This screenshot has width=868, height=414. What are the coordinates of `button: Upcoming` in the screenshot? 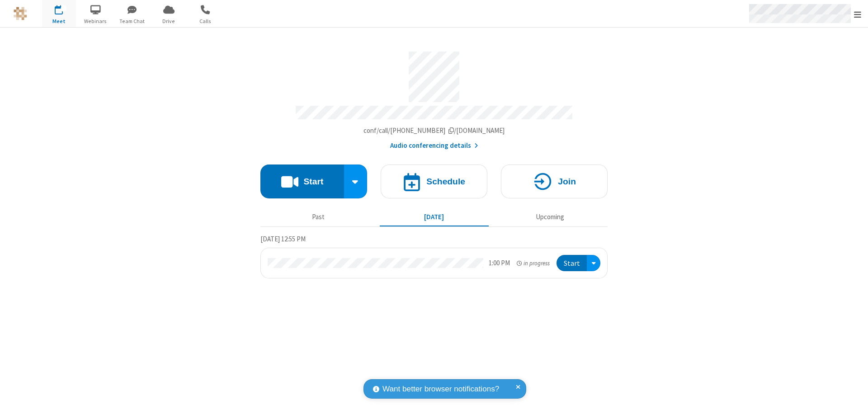 It's located at (549, 217).